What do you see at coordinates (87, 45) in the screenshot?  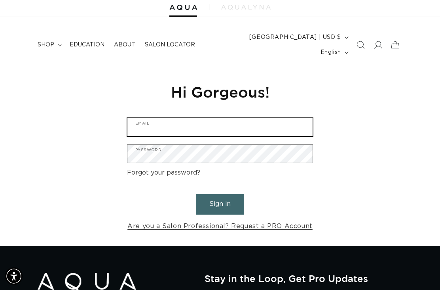 I see `span: Education` at bounding box center [87, 45].